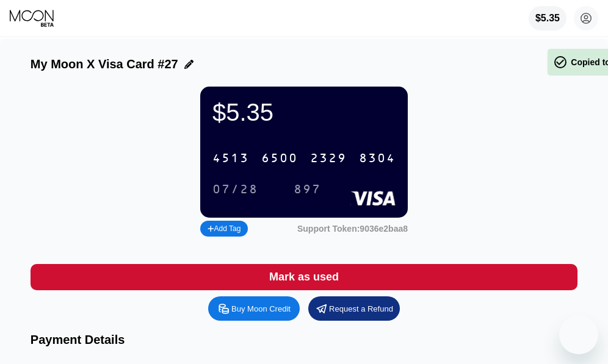 Image resolution: width=608 pixels, height=364 pixels. What do you see at coordinates (304, 339) in the screenshot?
I see `div: Payment Details` at bounding box center [304, 339].